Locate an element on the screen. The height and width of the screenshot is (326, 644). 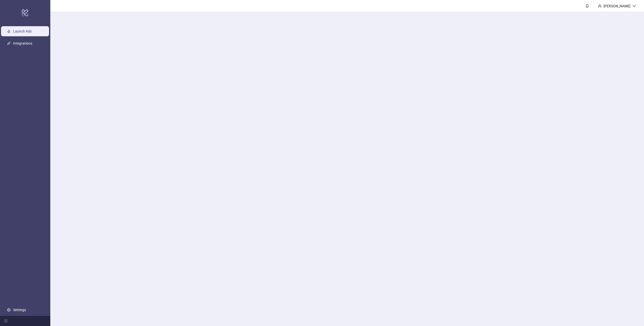
span: bell is located at coordinates (587, 6).